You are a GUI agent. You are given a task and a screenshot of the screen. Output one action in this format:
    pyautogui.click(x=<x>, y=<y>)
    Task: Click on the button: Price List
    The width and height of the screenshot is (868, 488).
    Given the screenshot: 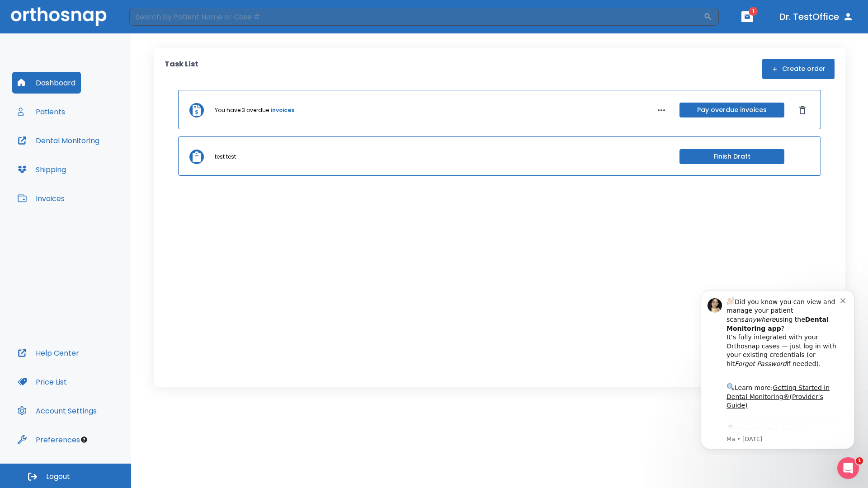 What is the action you would take?
    pyautogui.click(x=42, y=382)
    